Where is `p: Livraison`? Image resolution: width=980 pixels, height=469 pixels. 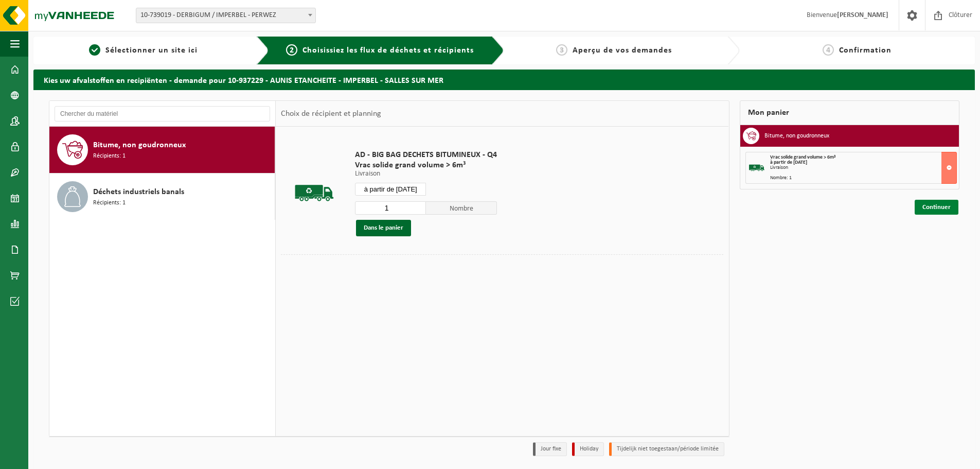
p: Livraison is located at coordinates (426, 173).